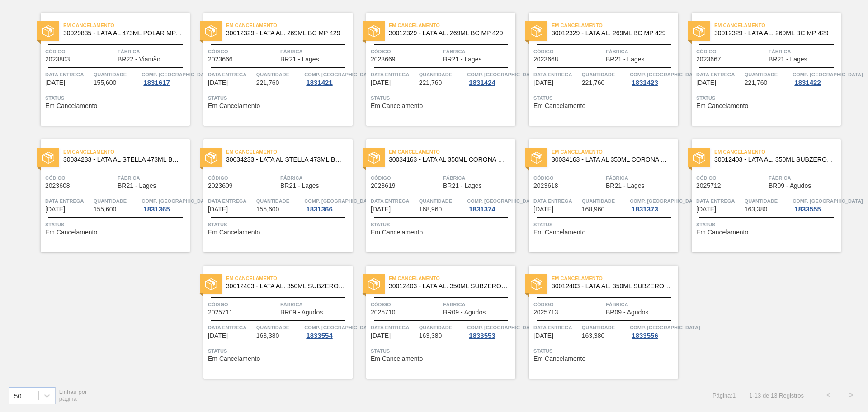 The width and height of the screenshot is (868, 412). Describe the element at coordinates (156, 209) in the screenshot. I see `div: 1831365` at that location.